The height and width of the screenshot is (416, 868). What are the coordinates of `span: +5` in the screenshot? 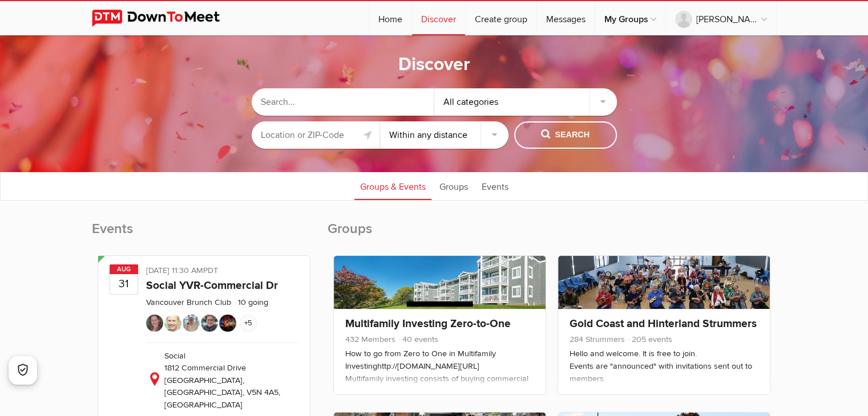 It's located at (248, 323).